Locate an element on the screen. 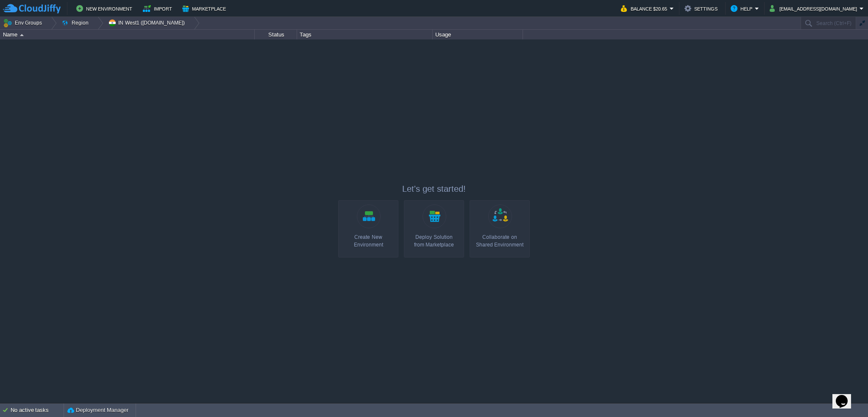  div: No active tasks is located at coordinates (37, 410).